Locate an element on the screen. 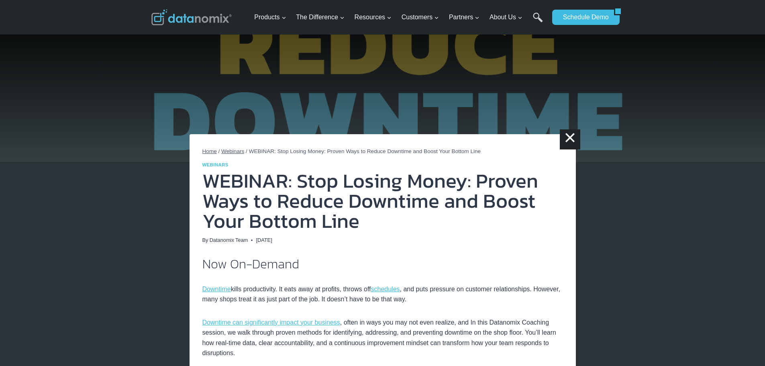  a: Schedule Demo is located at coordinates (583, 17).